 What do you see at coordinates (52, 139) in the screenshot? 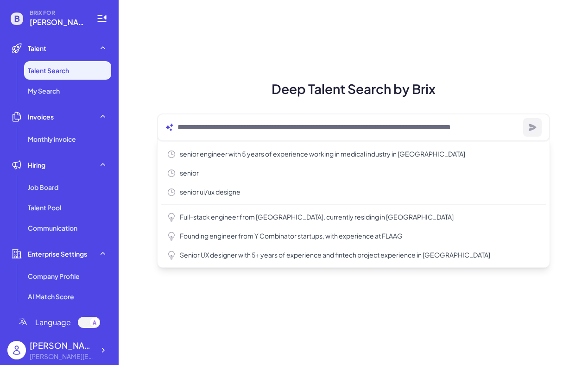
I see `span: Monthly invoice` at bounding box center [52, 139].